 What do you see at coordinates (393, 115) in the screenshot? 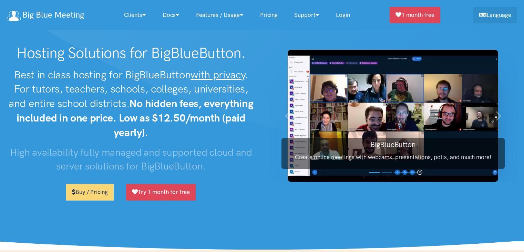
I see `img: BigBlueButton screenshot` at bounding box center [393, 115].